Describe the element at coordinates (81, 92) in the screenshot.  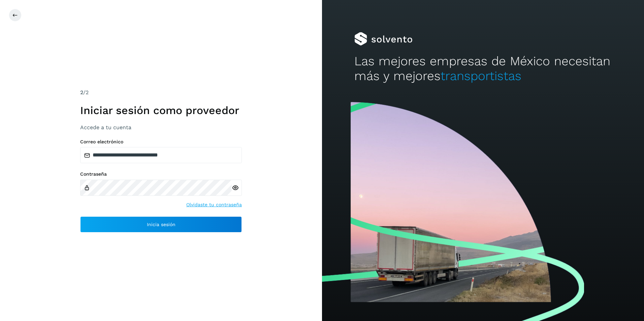
I see `span: 2` at that location.